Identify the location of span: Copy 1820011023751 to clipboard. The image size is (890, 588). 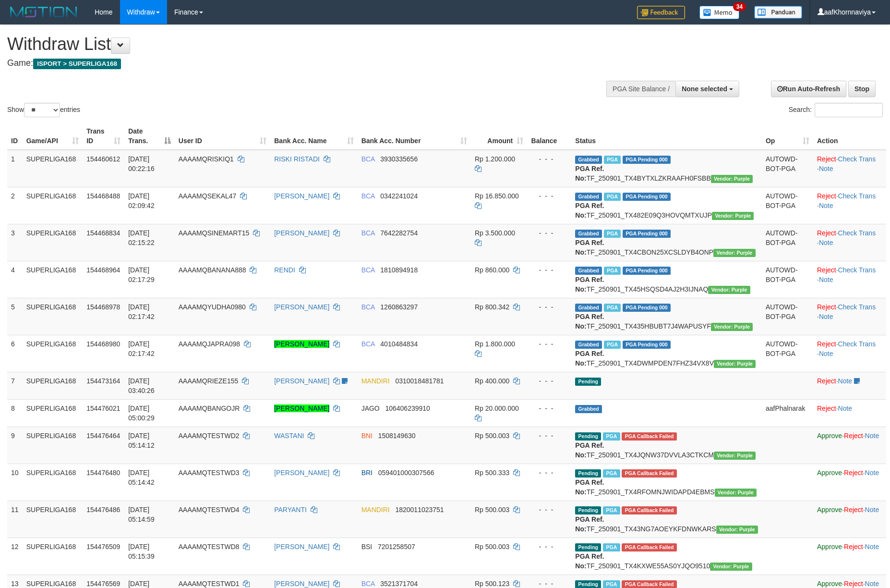
(419, 509).